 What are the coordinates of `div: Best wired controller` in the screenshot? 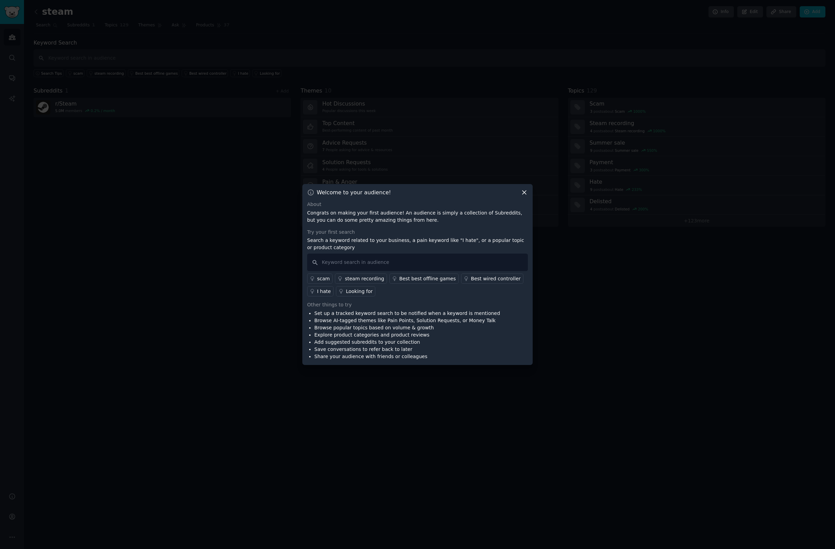 It's located at (496, 279).